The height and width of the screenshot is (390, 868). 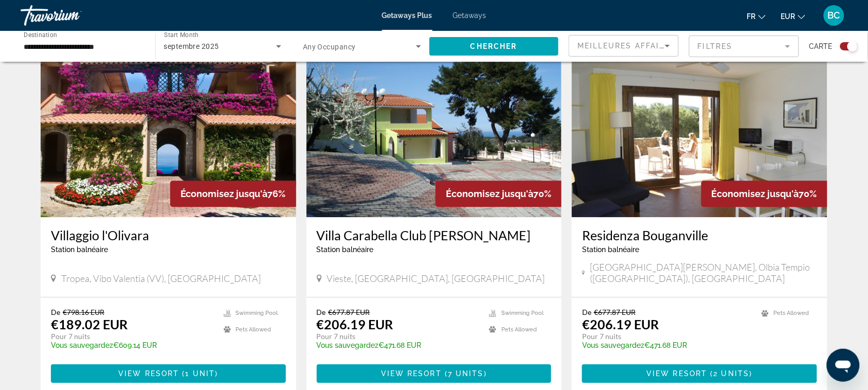 What do you see at coordinates (168, 235) in the screenshot?
I see `h3: Villaggio l'Olivara` at bounding box center [168, 235].